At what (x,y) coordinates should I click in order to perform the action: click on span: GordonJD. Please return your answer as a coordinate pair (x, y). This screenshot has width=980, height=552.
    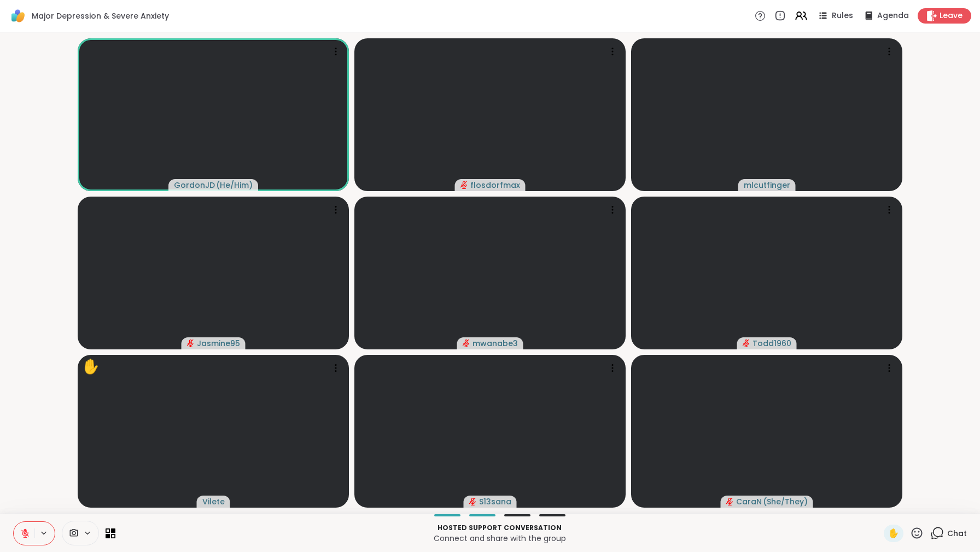
    Looking at the image, I should click on (194, 185).